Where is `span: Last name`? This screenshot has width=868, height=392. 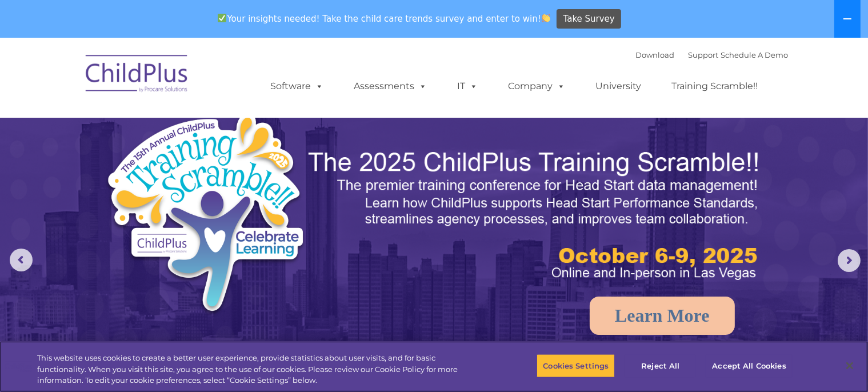
span: Last name is located at coordinates (176, 79).